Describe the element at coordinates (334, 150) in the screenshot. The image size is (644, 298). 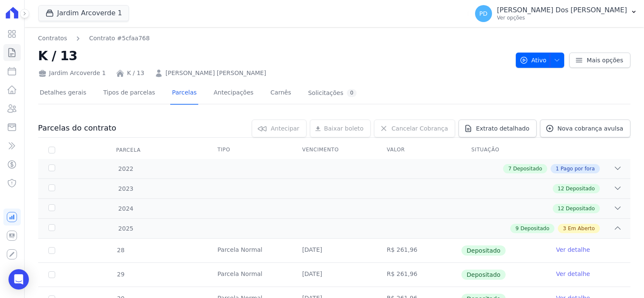
I see `th: Vencimento` at that location.